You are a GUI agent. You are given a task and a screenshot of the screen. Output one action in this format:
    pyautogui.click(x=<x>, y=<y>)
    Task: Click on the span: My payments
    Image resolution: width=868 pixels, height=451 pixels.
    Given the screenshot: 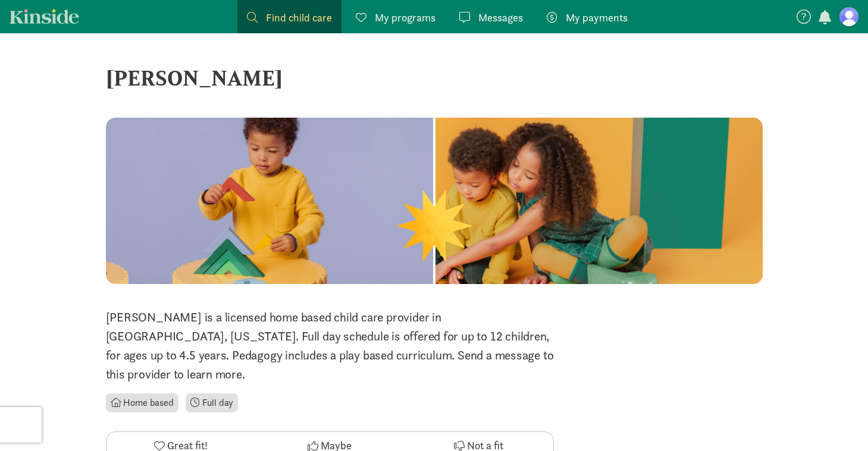 What is the action you would take?
    pyautogui.click(x=597, y=17)
    